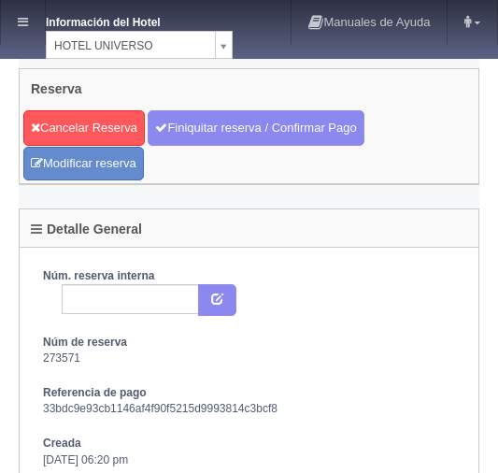 The image size is (498, 473). What do you see at coordinates (83, 163) in the screenshot?
I see `a: Modificar reserva` at bounding box center [83, 163].